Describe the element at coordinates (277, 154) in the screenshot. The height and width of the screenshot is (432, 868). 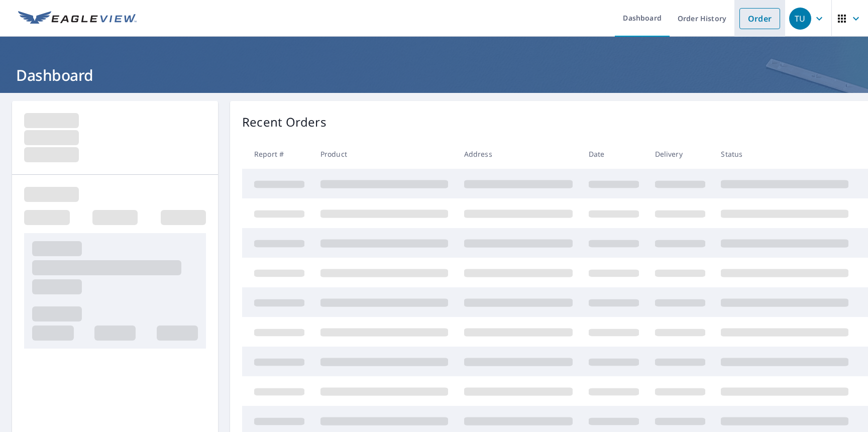
I see `th: Report #` at that location.